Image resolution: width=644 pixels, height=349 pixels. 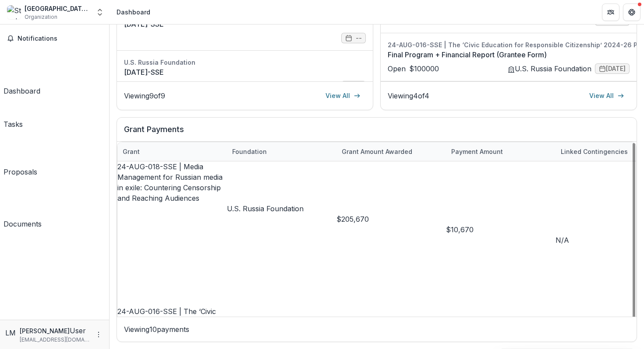 I want to click on p: User, so click(x=77, y=331).